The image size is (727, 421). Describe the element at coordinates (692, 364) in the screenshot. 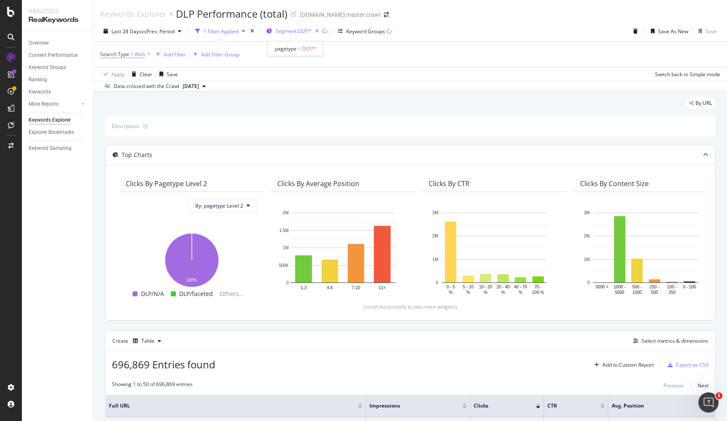

I see `div: Export as CSV` at that location.